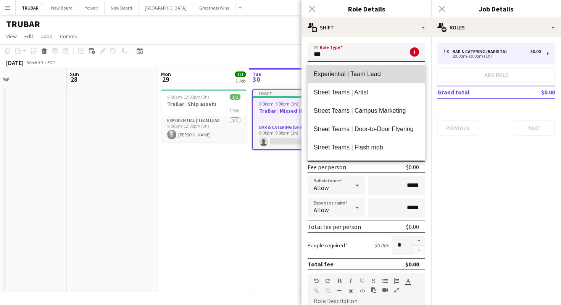  What do you see at coordinates (366, 92) in the screenshot?
I see `span: Street Teams | Artist` at bounding box center [366, 92].